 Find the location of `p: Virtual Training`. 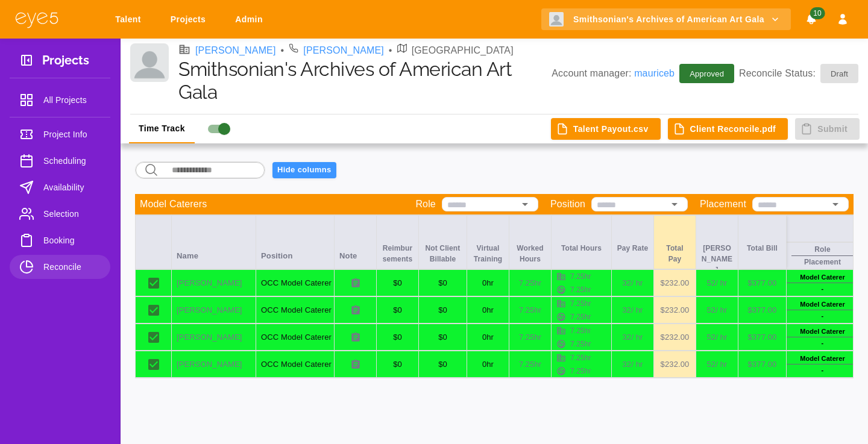

p: Virtual Training is located at coordinates (488, 254).